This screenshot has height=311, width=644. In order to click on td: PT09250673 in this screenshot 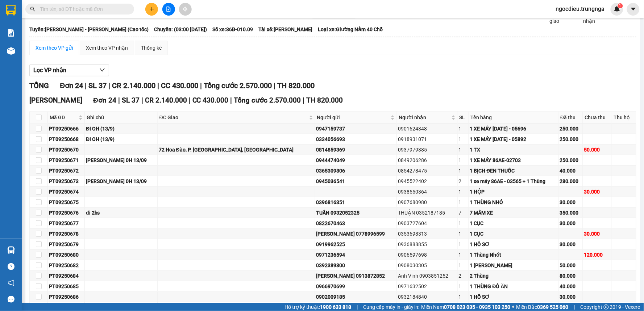, I will do `click(66, 181)`.